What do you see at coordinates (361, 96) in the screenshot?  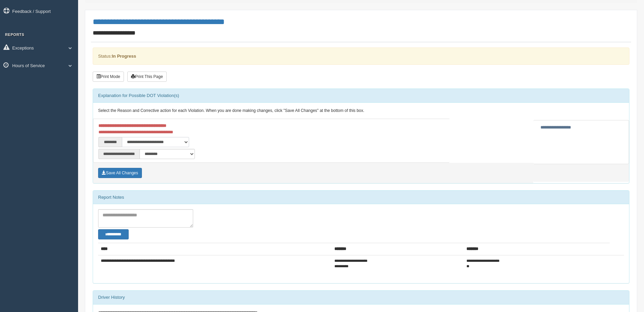 I see `div: Explanation for Possible DOT Violation(s)` at bounding box center [361, 96].